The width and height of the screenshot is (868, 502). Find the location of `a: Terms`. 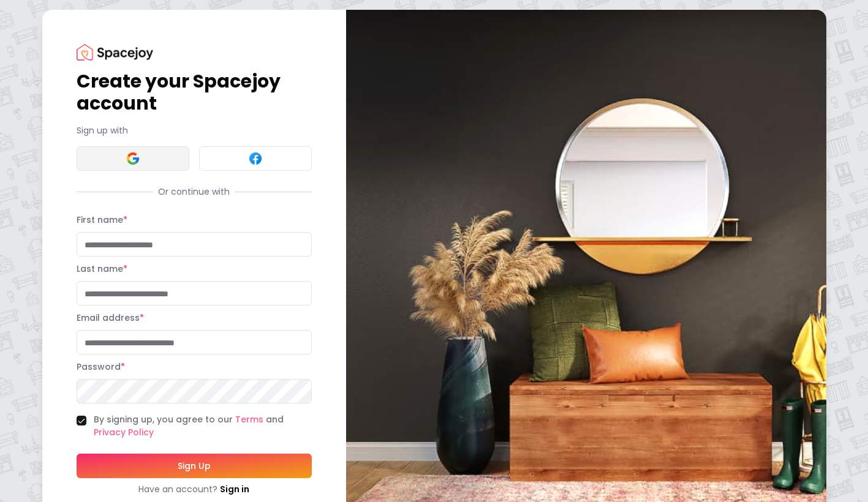

a: Terms is located at coordinates (249, 420).